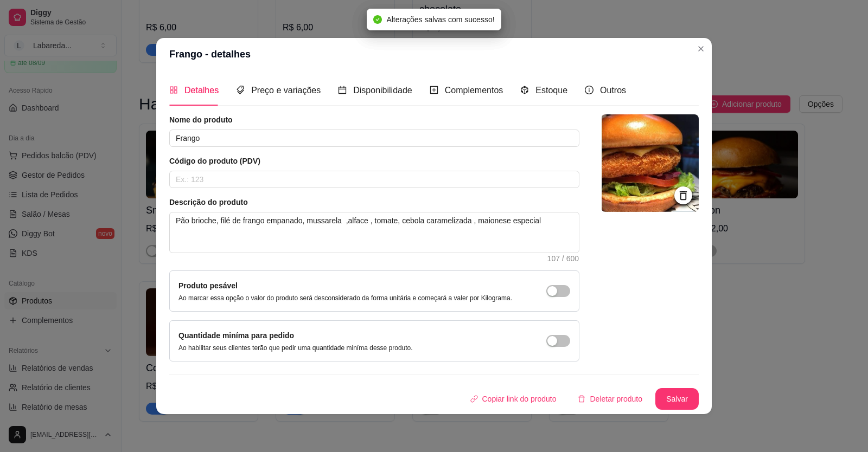 The width and height of the screenshot is (868, 452). I want to click on span: Estoque, so click(551, 90).